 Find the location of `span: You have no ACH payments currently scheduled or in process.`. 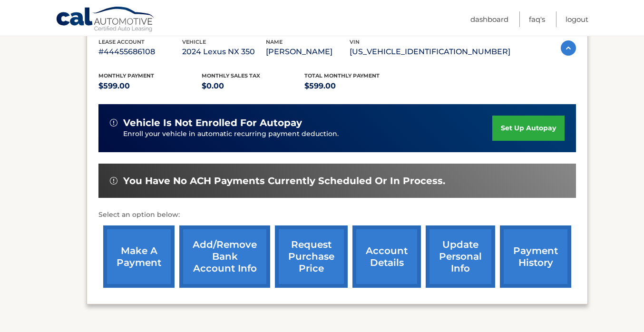

span: You have no ACH payments currently scheduled or in process. is located at coordinates (284, 181).